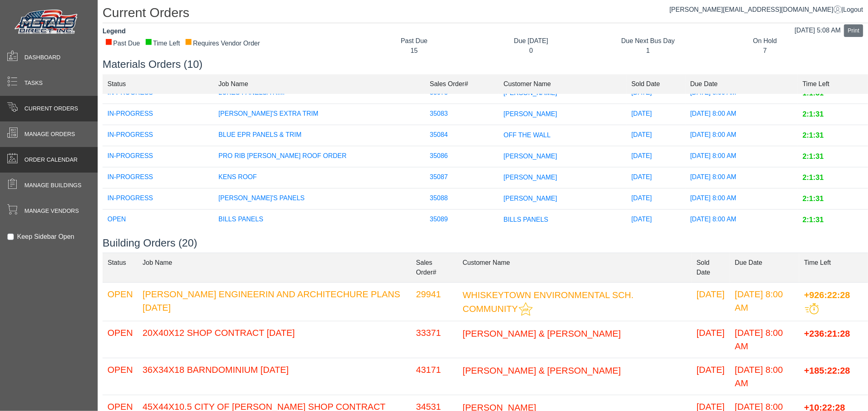 The height and width of the screenshot is (411, 868). Describe the element at coordinates (526, 220) in the screenshot. I see `span: BILLS PANELS` at that location.